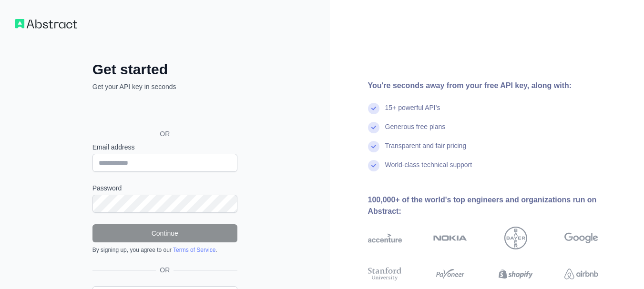 The image size is (644, 289). What do you see at coordinates (165, 188) in the screenshot?
I see `label: Password` at bounding box center [165, 188].